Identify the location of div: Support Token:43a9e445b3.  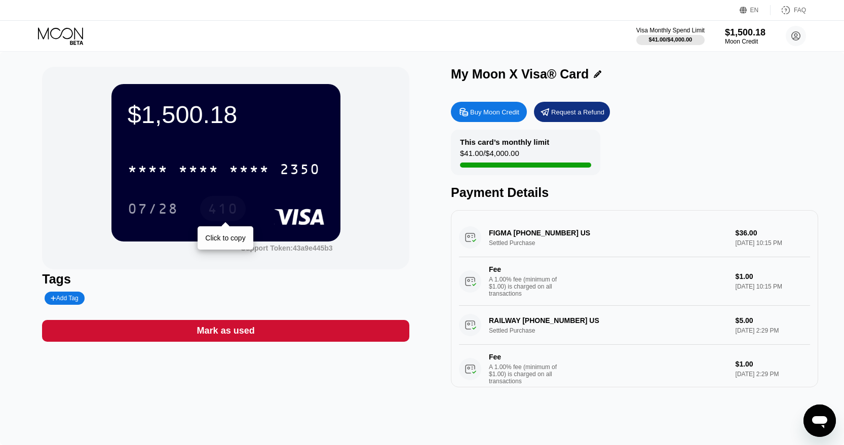
(287, 248).